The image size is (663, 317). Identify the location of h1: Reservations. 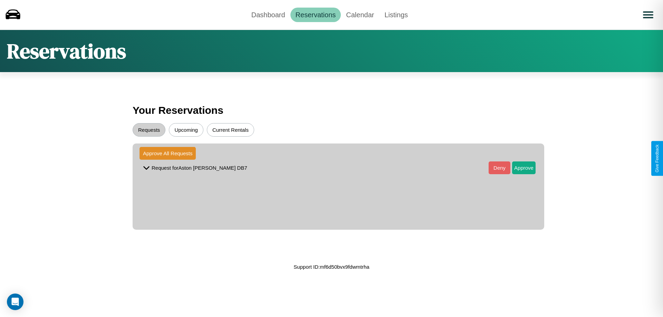
(66, 51).